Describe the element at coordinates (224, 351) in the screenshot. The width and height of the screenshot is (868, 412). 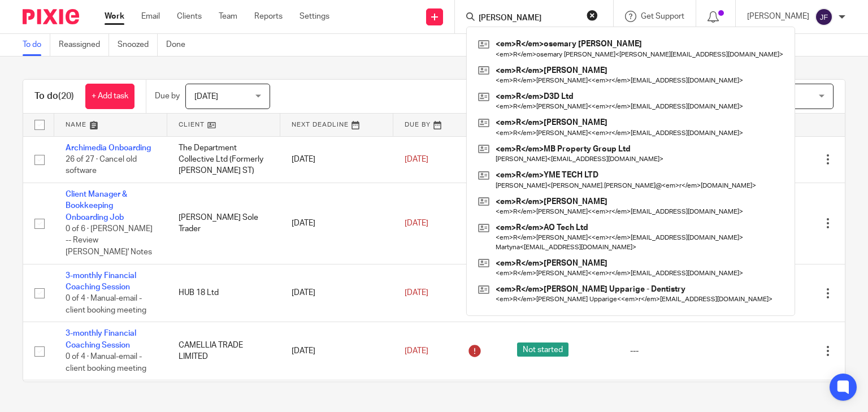
I see `td: CAMELLIA TRADE LIMITED` at that location.